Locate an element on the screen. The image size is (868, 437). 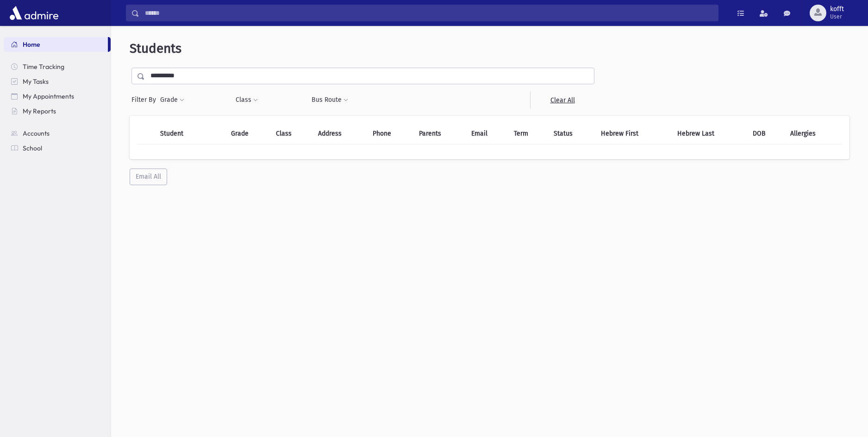
th: Email is located at coordinates (487, 134).